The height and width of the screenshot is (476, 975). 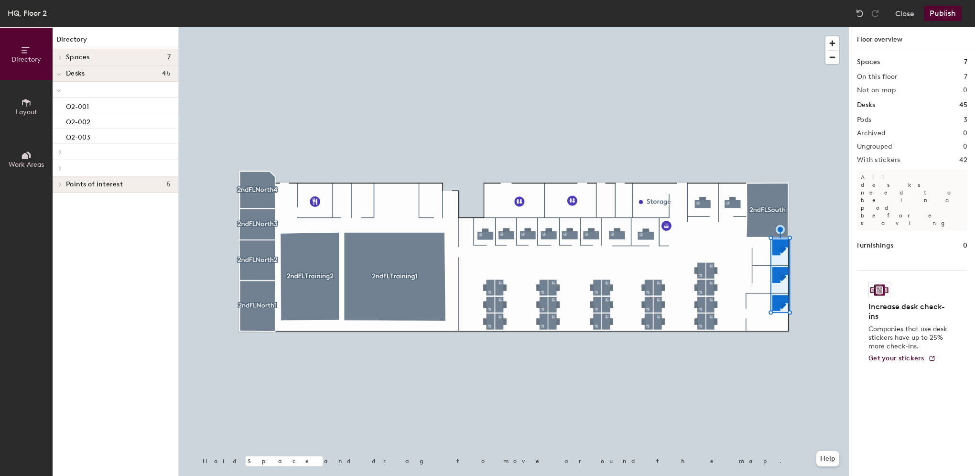 I want to click on h1: Spaces, so click(x=869, y=62).